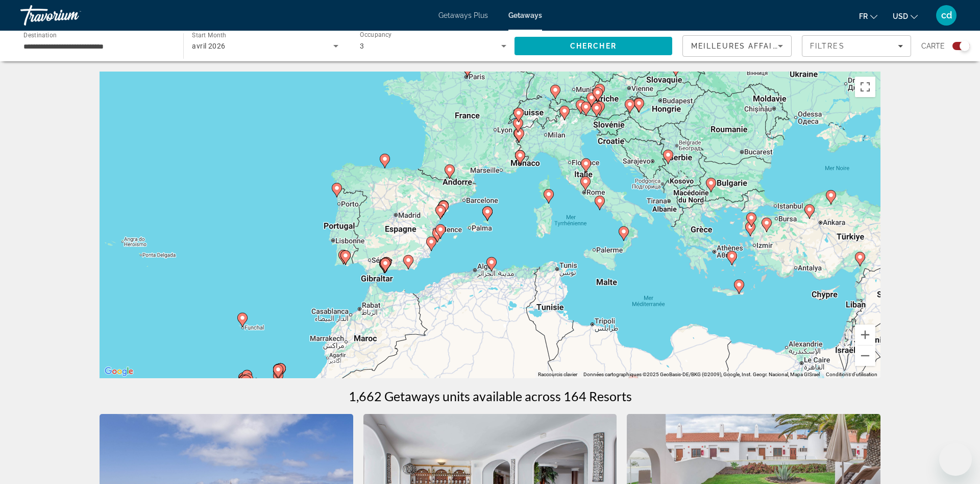 This screenshot has width=980, height=484. I want to click on span: Carte, so click(933, 46).